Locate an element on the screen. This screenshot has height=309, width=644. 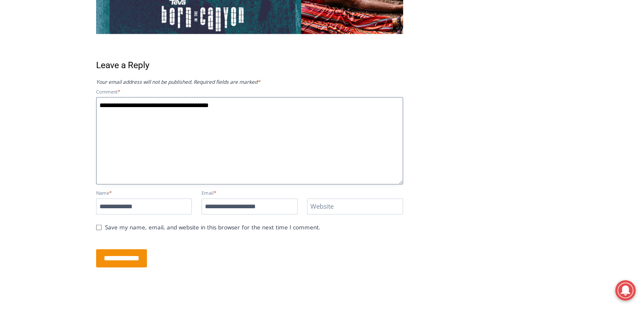
span: Required fields are marked is located at coordinates (227, 82).